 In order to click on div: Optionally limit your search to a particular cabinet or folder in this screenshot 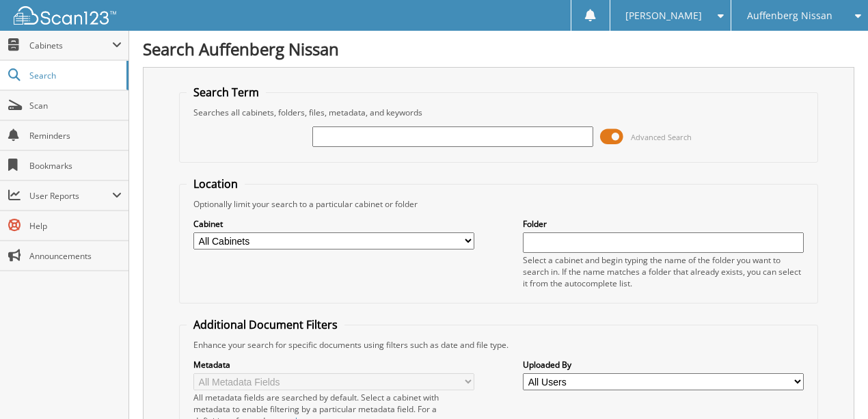, I will do `click(498, 204)`.